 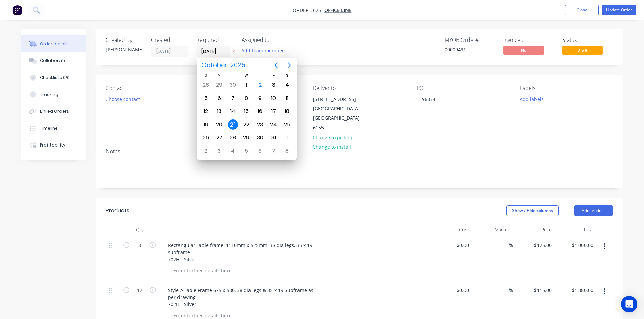 I want to click on div: Tuesday, September 30, 2025, so click(x=233, y=85).